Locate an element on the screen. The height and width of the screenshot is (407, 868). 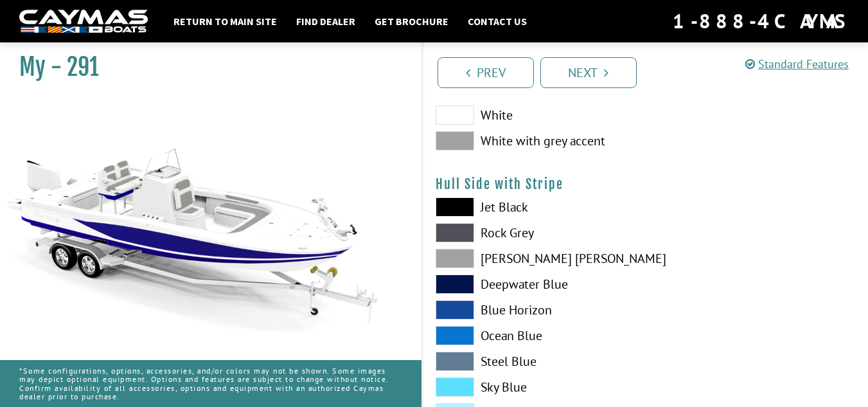
label: White is located at coordinates (534, 115).